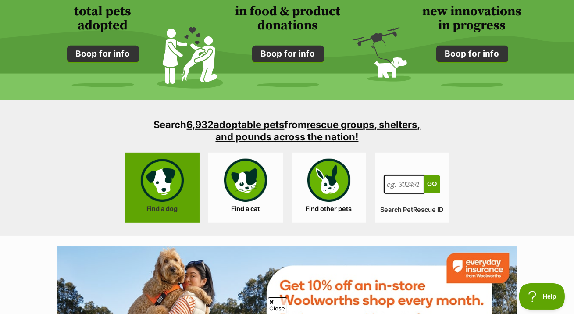 The image size is (574, 314). Describe the element at coordinates (473, 18) in the screenshot. I see `h3: new innovations in progress` at that location.